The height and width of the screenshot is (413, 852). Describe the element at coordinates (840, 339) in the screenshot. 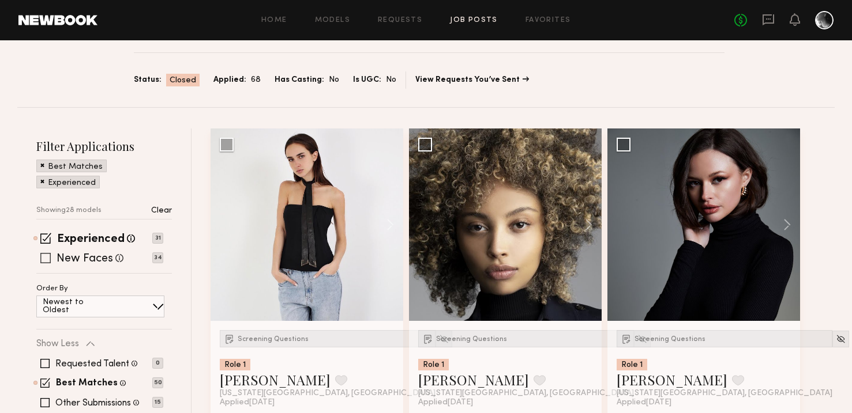

I see `img: Unhide Model` at that location.